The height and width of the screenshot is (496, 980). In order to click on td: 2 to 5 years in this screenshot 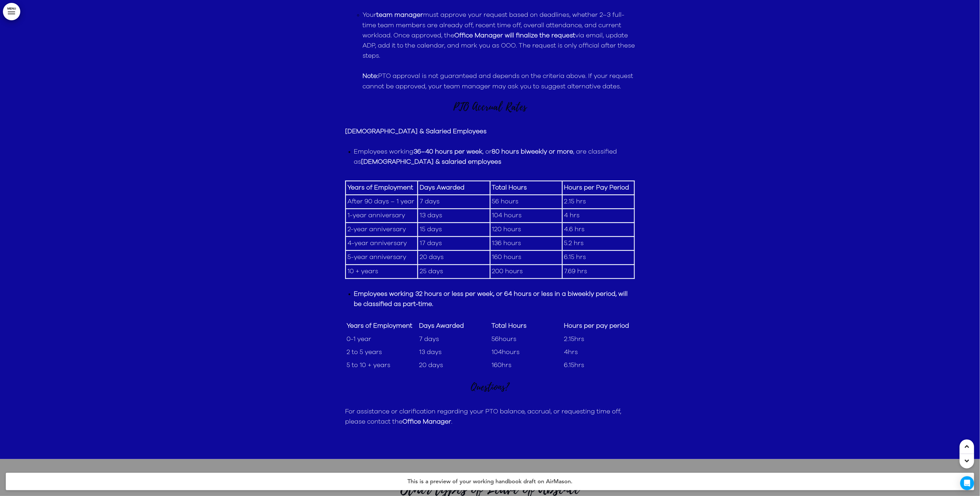, I will do `click(381, 352)`.